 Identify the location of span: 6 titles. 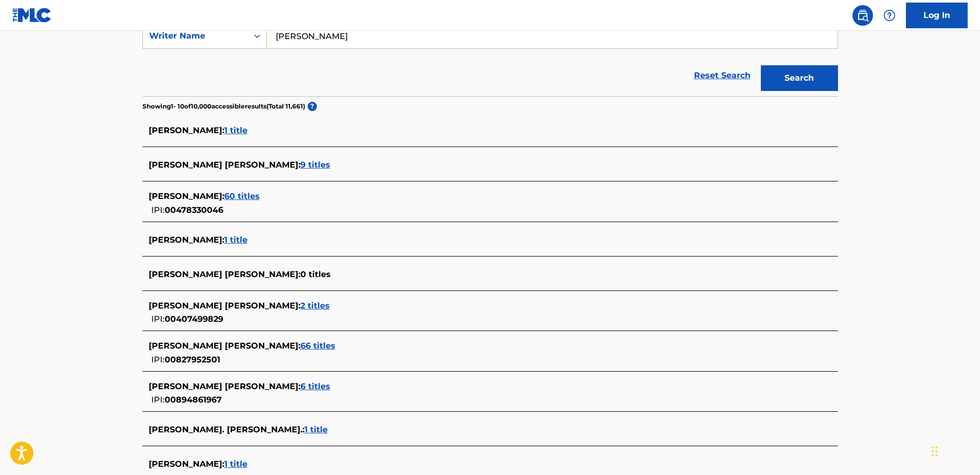
(315, 386).